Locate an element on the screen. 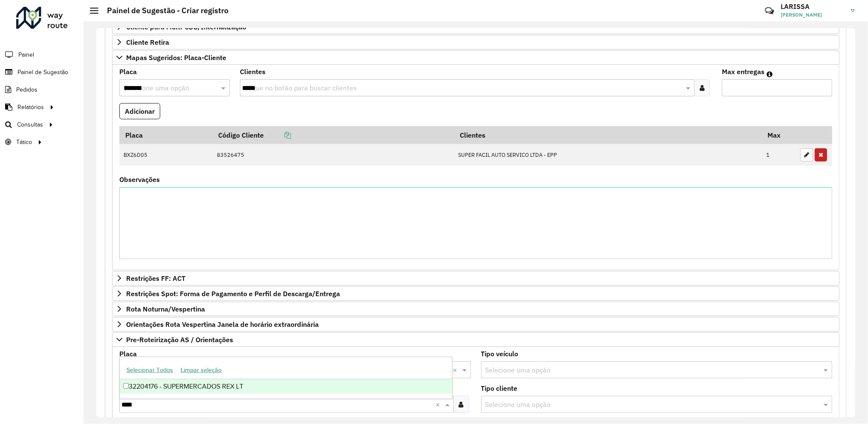 This screenshot has width=868, height=424. a: Copiar is located at coordinates (277, 135).